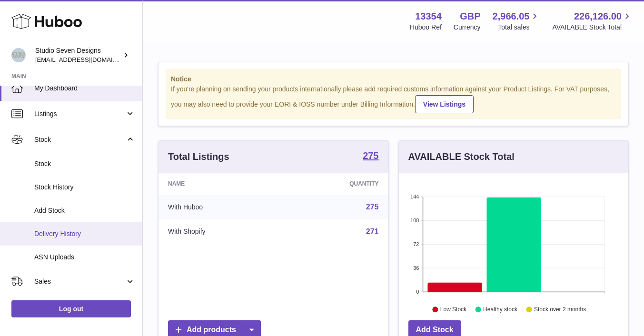 Image resolution: width=644 pixels, height=336 pixels. Describe the element at coordinates (519, 27) in the screenshot. I see `span: Total sales` at that location.